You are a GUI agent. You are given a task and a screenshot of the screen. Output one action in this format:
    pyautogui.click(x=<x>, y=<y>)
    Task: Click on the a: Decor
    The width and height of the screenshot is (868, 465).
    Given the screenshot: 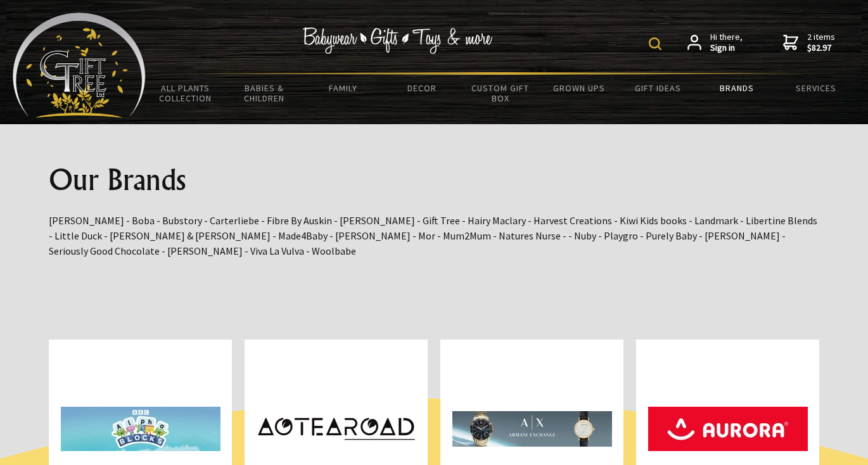 What is the action you would take?
    pyautogui.click(x=421, y=88)
    